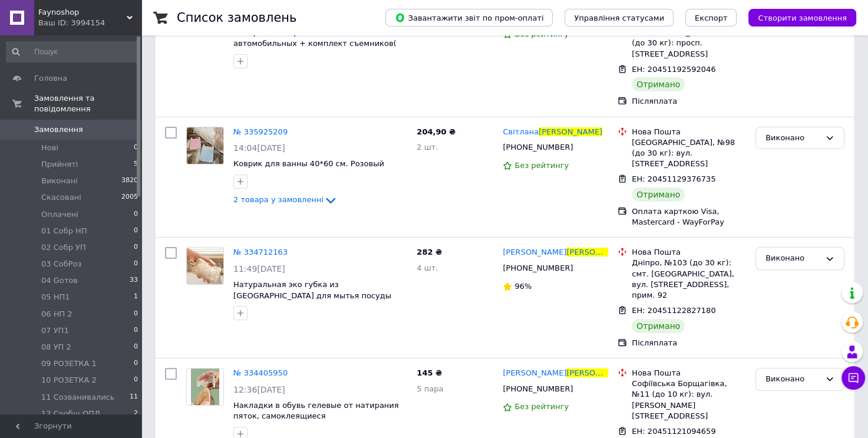 The height and width of the screenshot is (438, 868). What do you see at coordinates (674, 69) in the screenshot?
I see `span: ЕН: 20451192592046` at bounding box center [674, 69].